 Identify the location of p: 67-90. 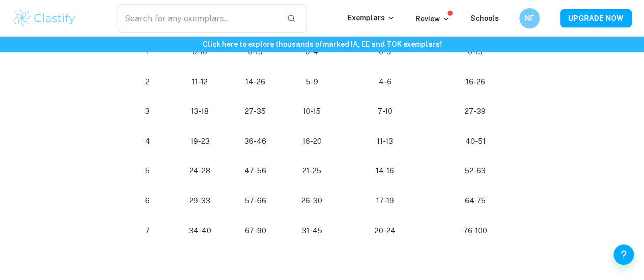
(255, 231).